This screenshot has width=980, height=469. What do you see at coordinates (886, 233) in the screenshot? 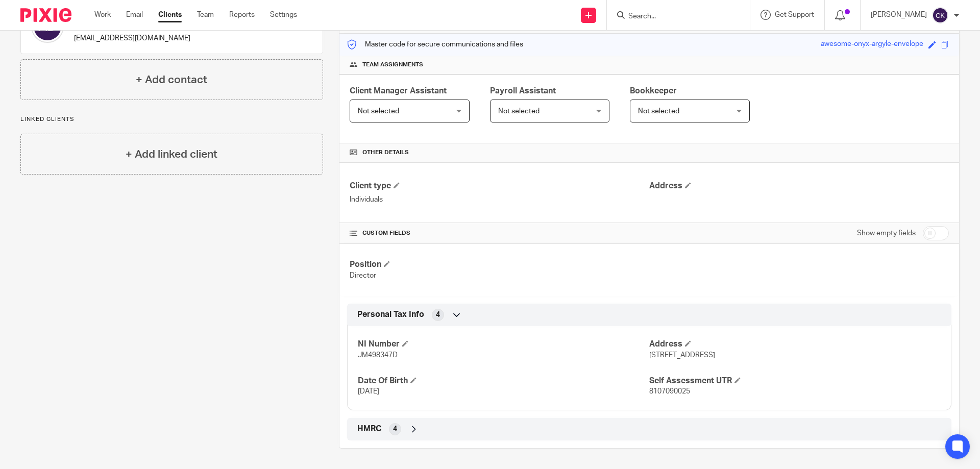
I see `label: Show empty fields` at bounding box center [886, 233].